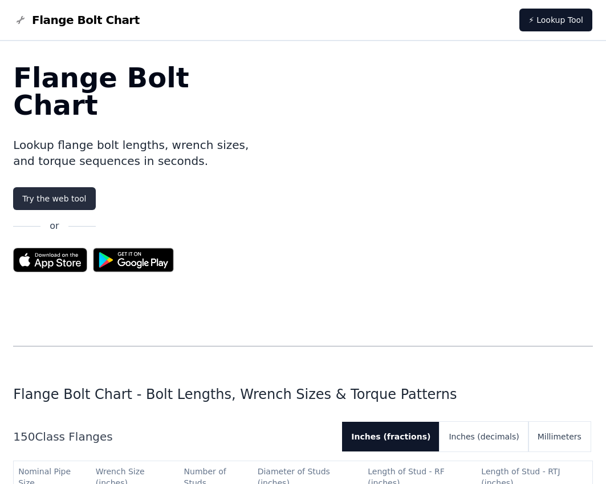 This screenshot has width=606, height=484. What do you see at coordinates (132, 153) in the screenshot?
I see `p: Lookup flange bolt lengths, wrench sizes, and torque sequences in seconds.` at bounding box center [132, 153].